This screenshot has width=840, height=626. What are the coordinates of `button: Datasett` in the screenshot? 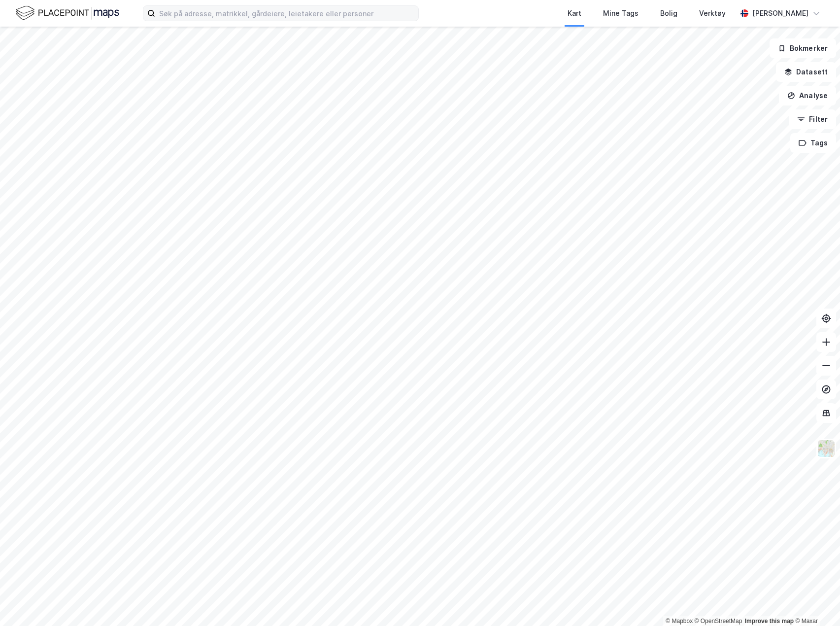 It's located at (806, 72).